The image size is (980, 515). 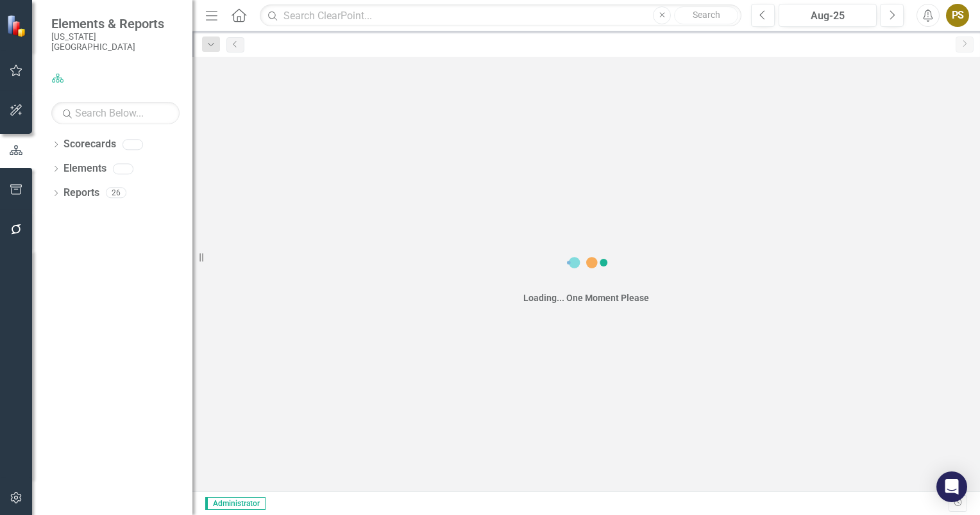 I want to click on img: ClearPoint Strategy, so click(x=17, y=26).